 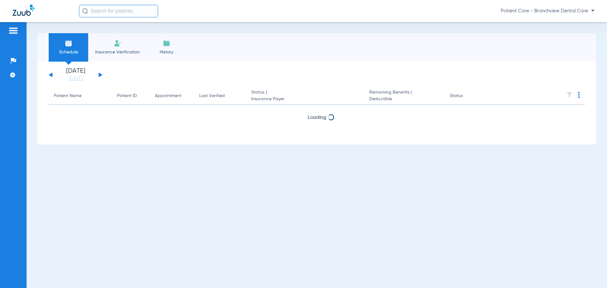 I want to click on span: Deductible, so click(x=404, y=99).